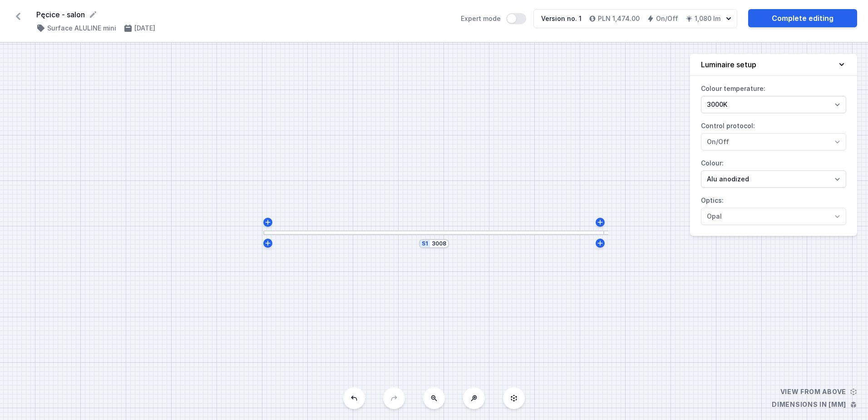 This screenshot has width=868, height=420. Describe the element at coordinates (773, 172) in the screenshot. I see `label: Colour:` at that location.